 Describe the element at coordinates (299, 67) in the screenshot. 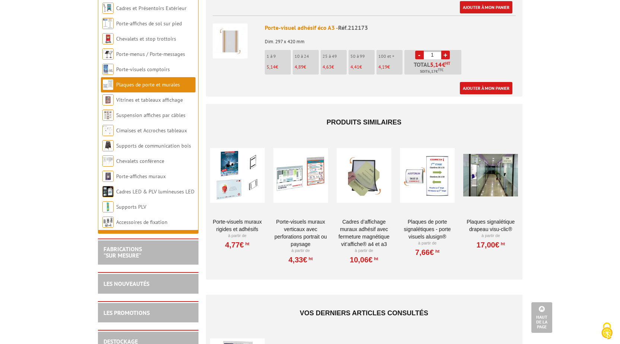

I see `span: 4,89` at that location.